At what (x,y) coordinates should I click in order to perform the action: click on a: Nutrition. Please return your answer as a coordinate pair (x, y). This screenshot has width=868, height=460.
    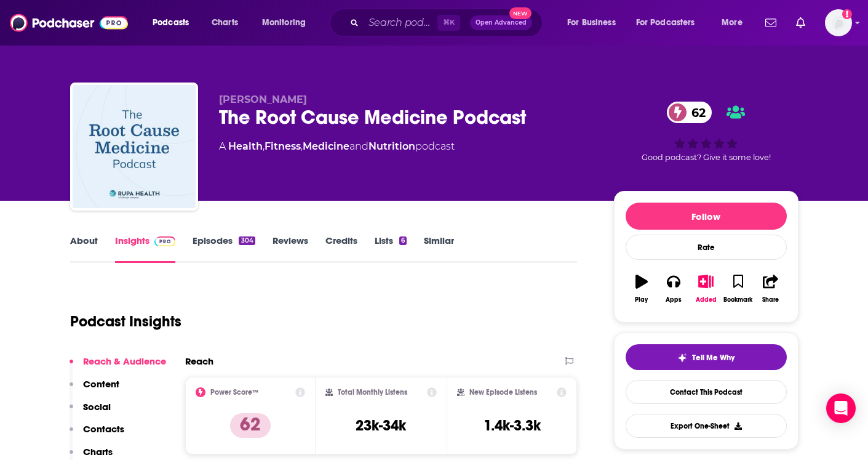
    Looking at the image, I should click on (392, 146).